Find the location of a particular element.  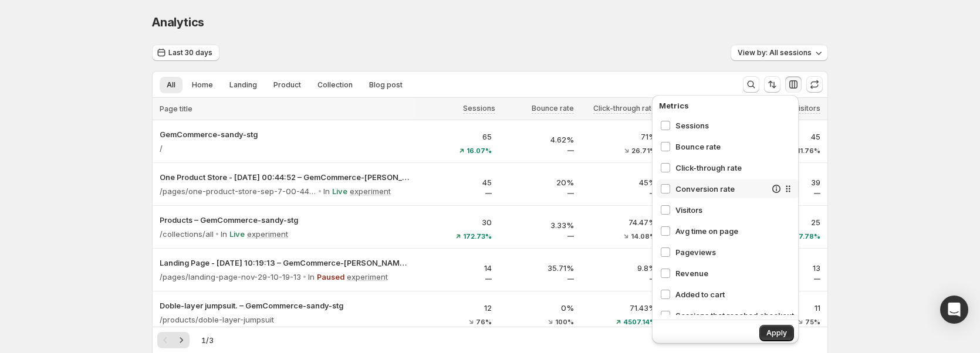

span: Last 30 days is located at coordinates (190, 53).